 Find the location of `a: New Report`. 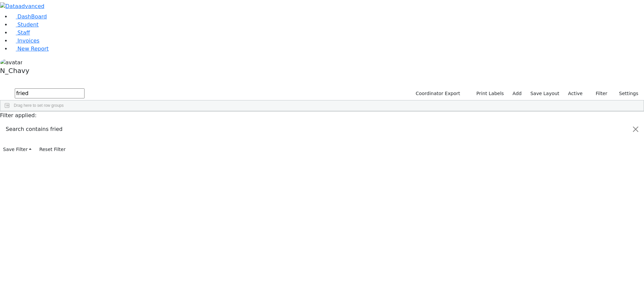

a: New Report is located at coordinates (29, 48).